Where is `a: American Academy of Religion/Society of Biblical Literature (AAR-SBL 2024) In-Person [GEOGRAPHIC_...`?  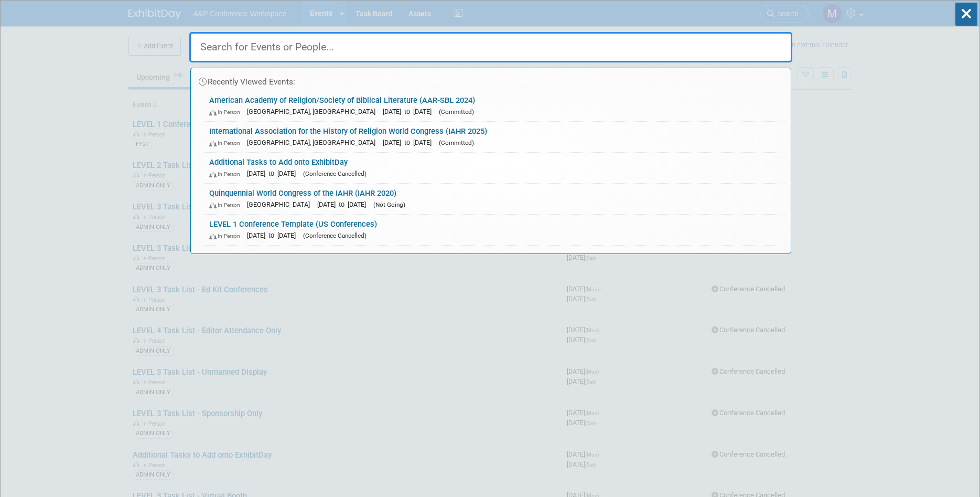
a: American Academy of Religion/Society of Biblical Literature (AAR-SBL 2024) In-Person [GEOGRAPHIC_... is located at coordinates (494, 106).